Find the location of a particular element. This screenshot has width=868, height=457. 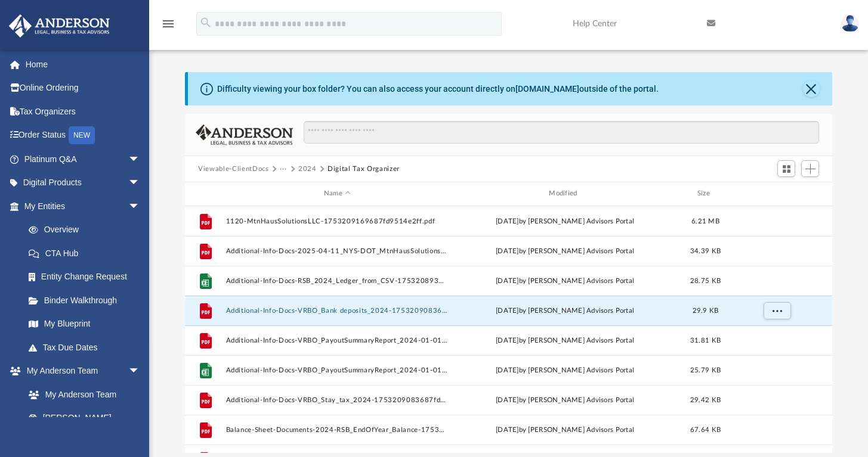

button: Additional-Info-Docs-RSB_2024_Ledger_from_CSV-1753208933687fd8650af9f.xlsx is located at coordinates (337, 280).